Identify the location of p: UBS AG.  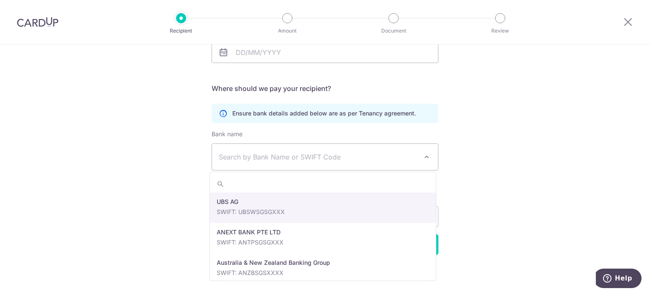
(323, 202).